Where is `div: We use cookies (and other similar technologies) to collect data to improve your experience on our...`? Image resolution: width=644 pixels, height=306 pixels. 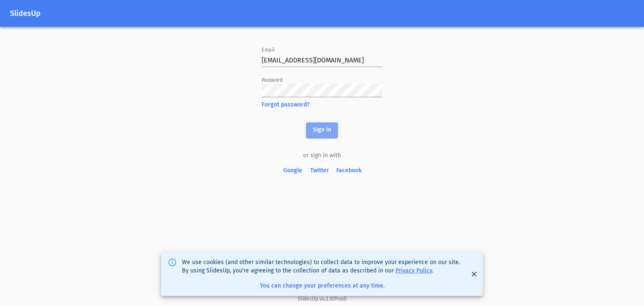 div: We use cookies (and other similar technologies) to collect data to improve your experience on our... is located at coordinates (322, 274).